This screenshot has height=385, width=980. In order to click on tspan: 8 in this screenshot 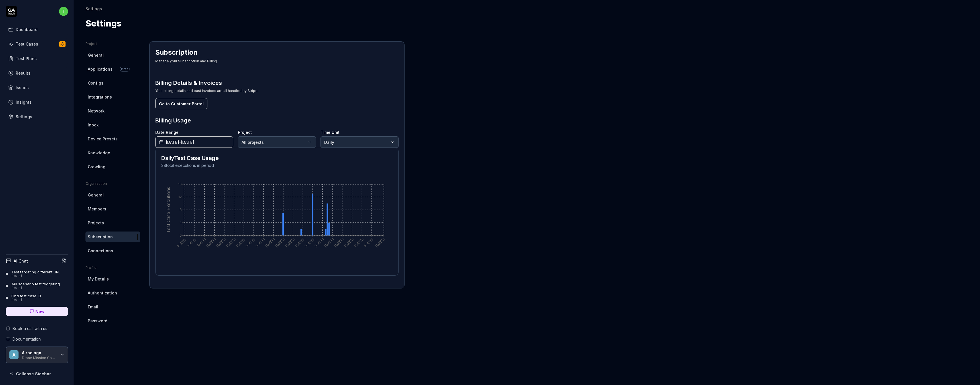, I will do `click(181, 210)`.